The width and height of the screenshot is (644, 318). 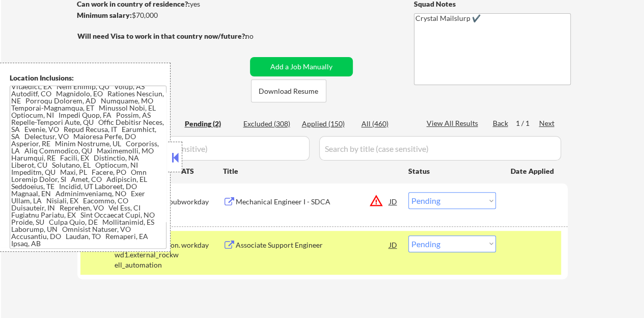 What do you see at coordinates (105, 15) in the screenshot?
I see `strong: Minimum salary:` at bounding box center [105, 15].